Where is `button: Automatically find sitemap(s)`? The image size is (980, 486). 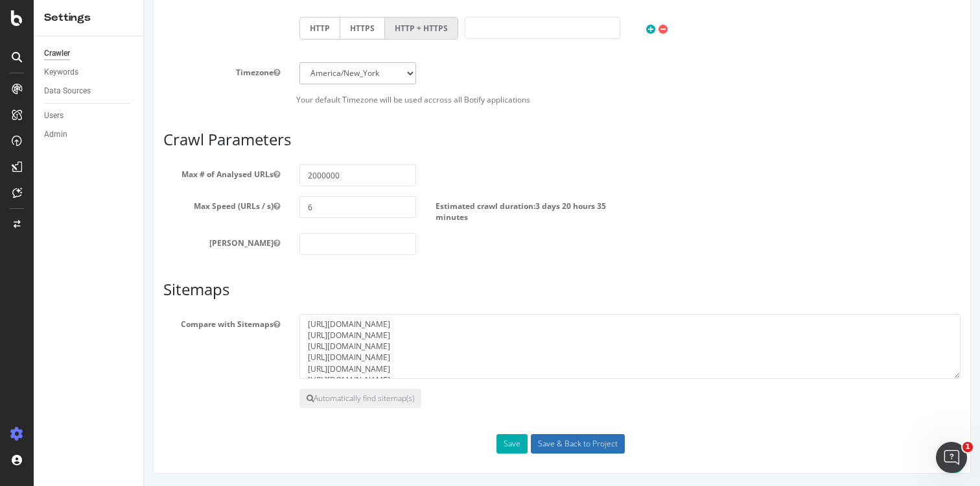
button: Automatically find sitemap(s) is located at coordinates (216, 398).